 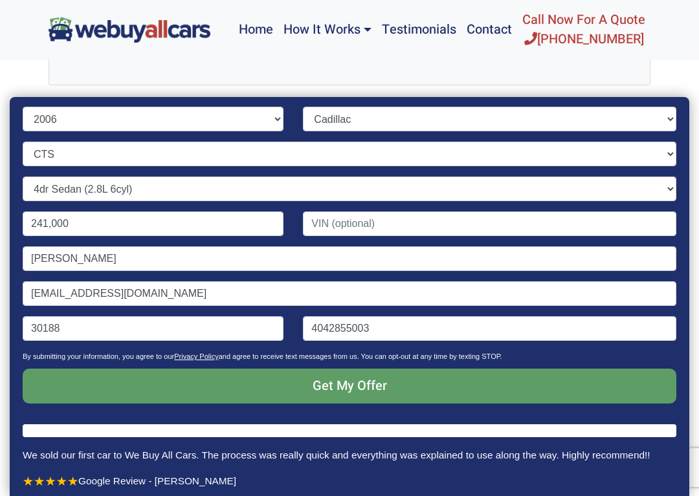 What do you see at coordinates (153, 329) in the screenshot?
I see `input: Zip code` at bounding box center [153, 329].